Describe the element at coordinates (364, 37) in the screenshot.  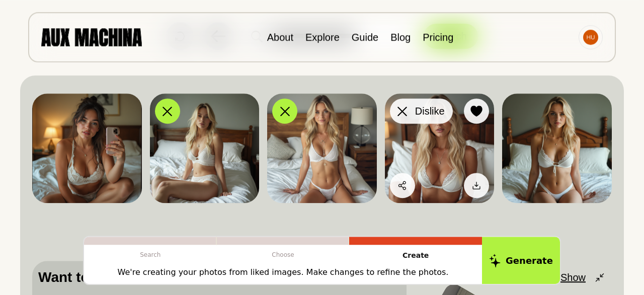
I see `a: Guide` at that location.